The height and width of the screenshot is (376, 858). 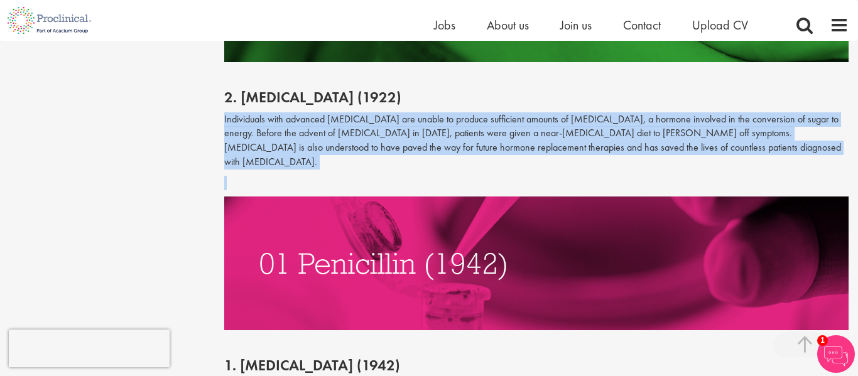 What do you see at coordinates (836, 354) in the screenshot?
I see `img: Chatbot` at bounding box center [836, 354].